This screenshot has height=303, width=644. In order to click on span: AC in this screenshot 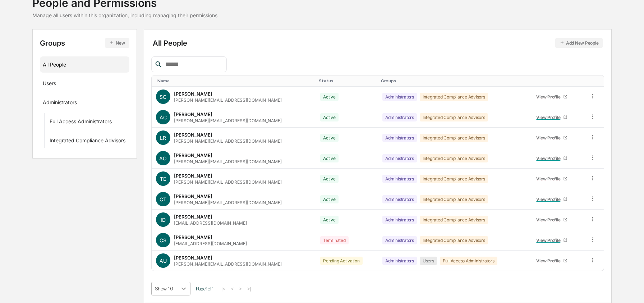, I will do `click(163, 117)`.